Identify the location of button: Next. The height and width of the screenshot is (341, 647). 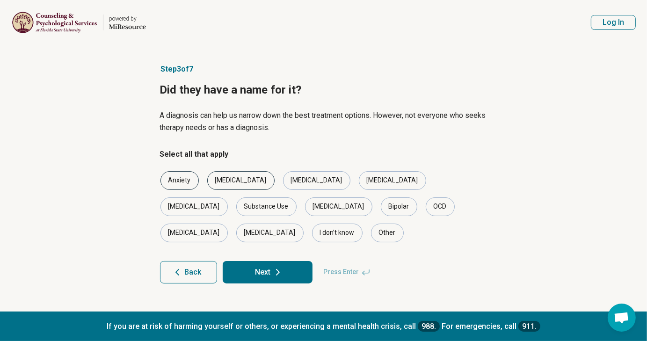
(267, 272).